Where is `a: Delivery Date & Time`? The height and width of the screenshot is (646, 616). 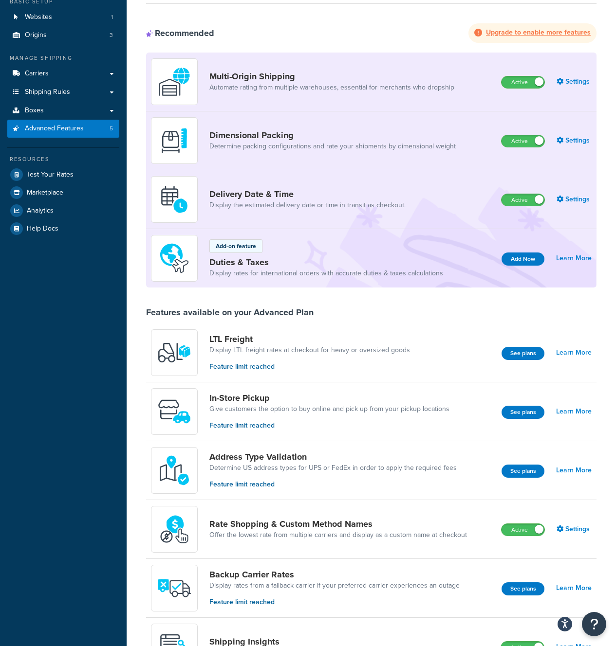
a: Delivery Date & Time is located at coordinates (307, 194).